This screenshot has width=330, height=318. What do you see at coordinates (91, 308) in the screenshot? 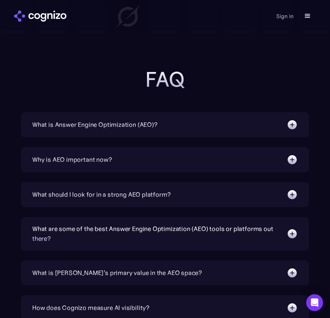
I see `div: How does Cognizo measure AI visibility?` at bounding box center [91, 308].